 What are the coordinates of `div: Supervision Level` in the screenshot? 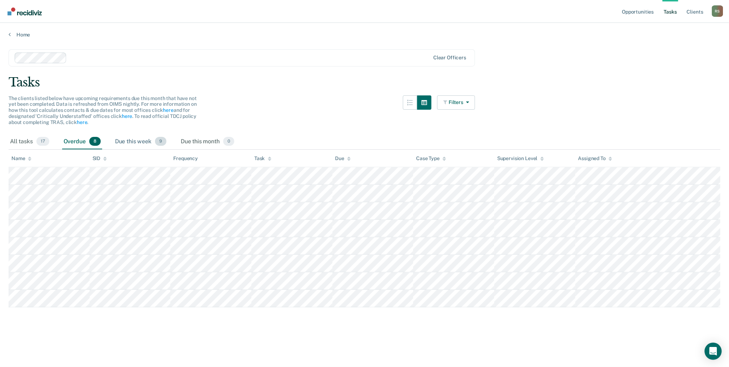 It's located at (520, 158).